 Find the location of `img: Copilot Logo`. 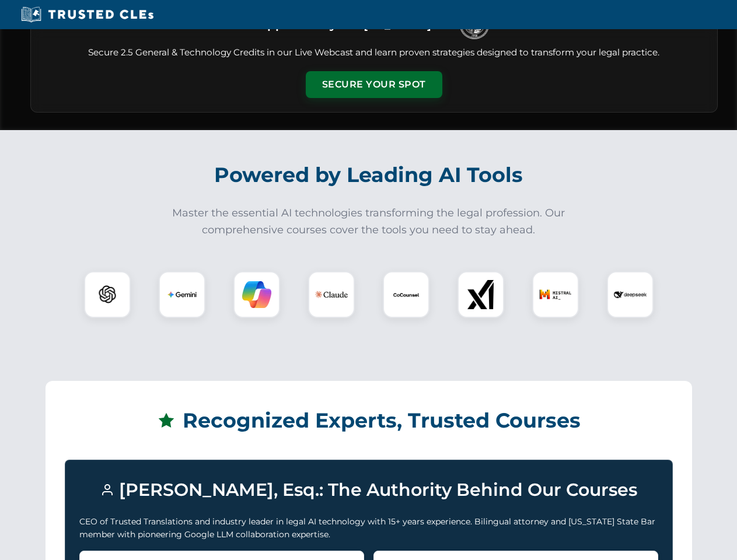

img: Copilot Logo is located at coordinates (257, 294).